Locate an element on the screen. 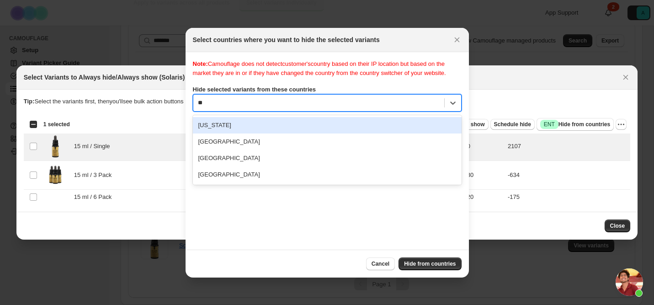 The width and height of the screenshot is (654, 305). td: 2107 is located at coordinates (567, 146).